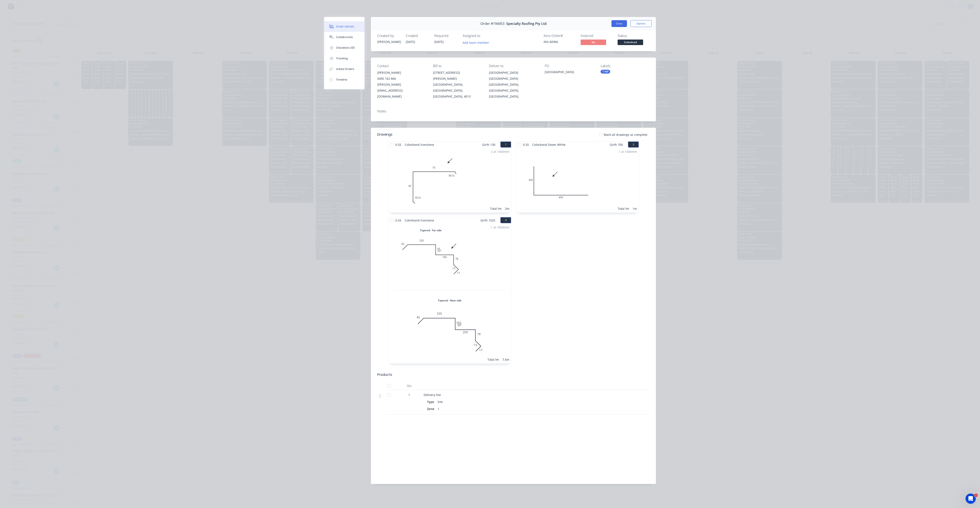  I want to click on div: Deliver to, so click(514, 66).